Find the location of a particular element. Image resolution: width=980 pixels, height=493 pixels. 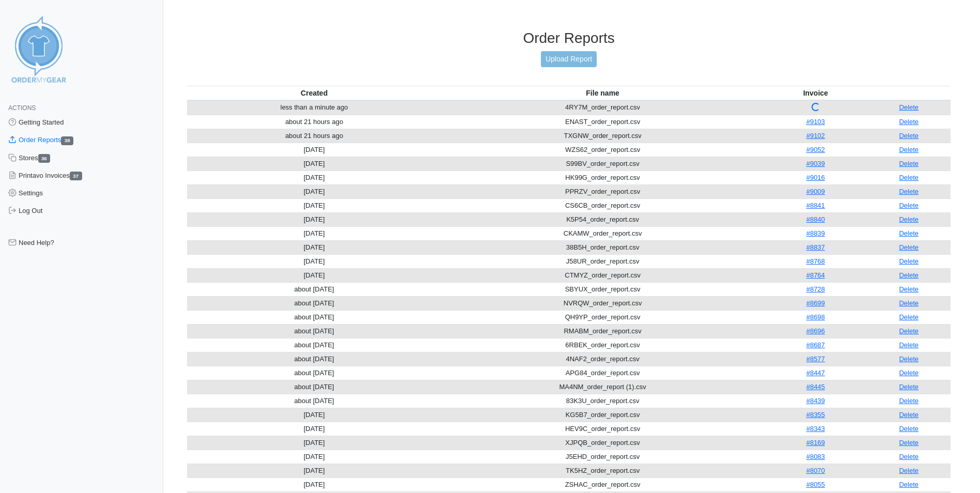

a: #8343 is located at coordinates (816, 428).